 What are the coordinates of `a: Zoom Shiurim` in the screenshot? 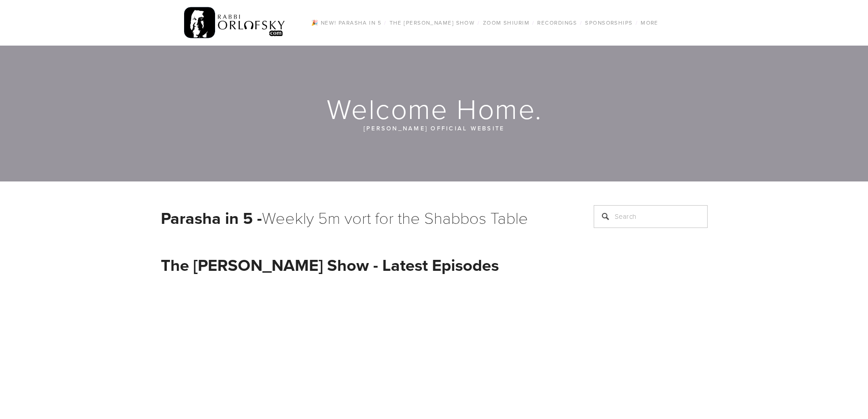 It's located at (507, 23).